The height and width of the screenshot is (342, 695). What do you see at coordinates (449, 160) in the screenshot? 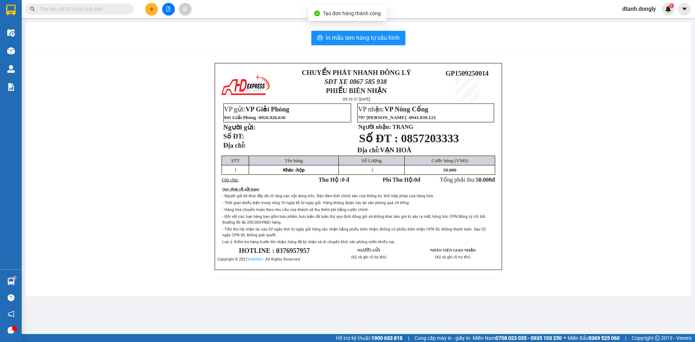
I see `span: Cước hàng (VNĐ)` at bounding box center [449, 160].